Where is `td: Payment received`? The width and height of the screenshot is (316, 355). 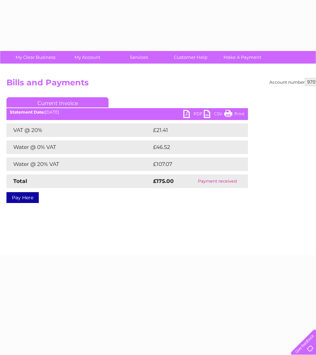 td: Payment received is located at coordinates (217, 181).